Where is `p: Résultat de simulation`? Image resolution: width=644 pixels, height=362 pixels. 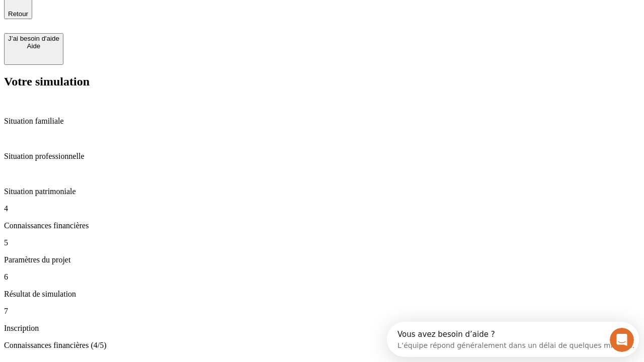
p: Résultat de simulation is located at coordinates (322, 295).